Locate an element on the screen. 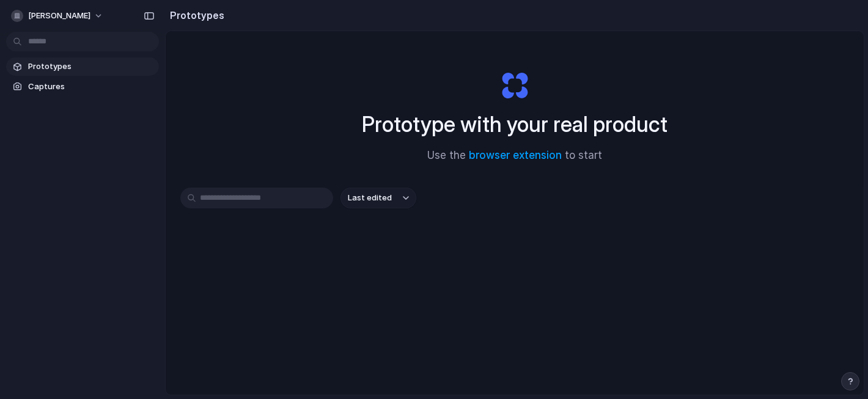 This screenshot has width=868, height=399. span: Last edited is located at coordinates (370, 198).